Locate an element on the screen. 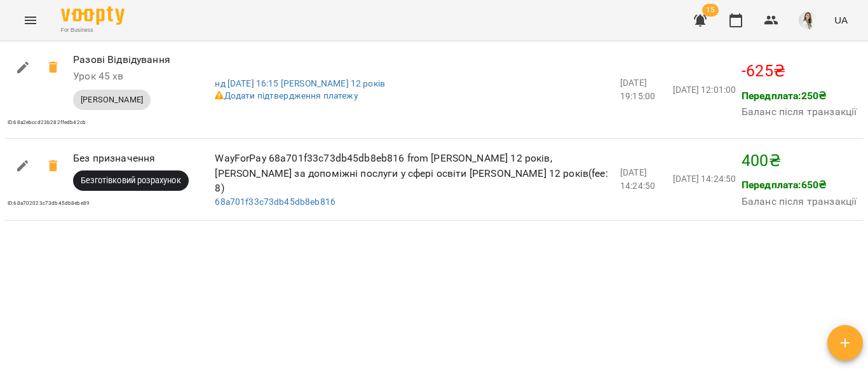  img: Voopty Logo is located at coordinates (93, 15).